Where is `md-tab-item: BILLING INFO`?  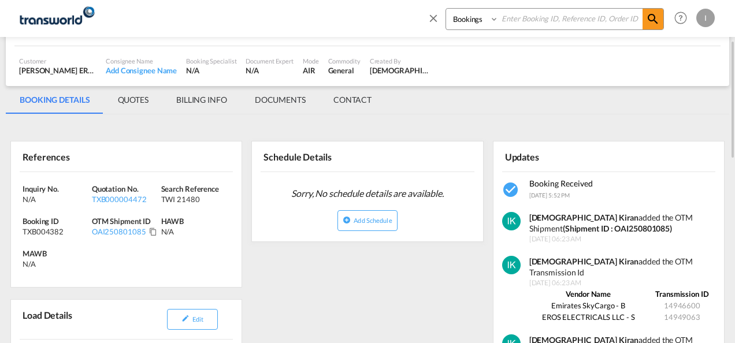
md-tab-item: BILLING INFO is located at coordinates (202, 100).